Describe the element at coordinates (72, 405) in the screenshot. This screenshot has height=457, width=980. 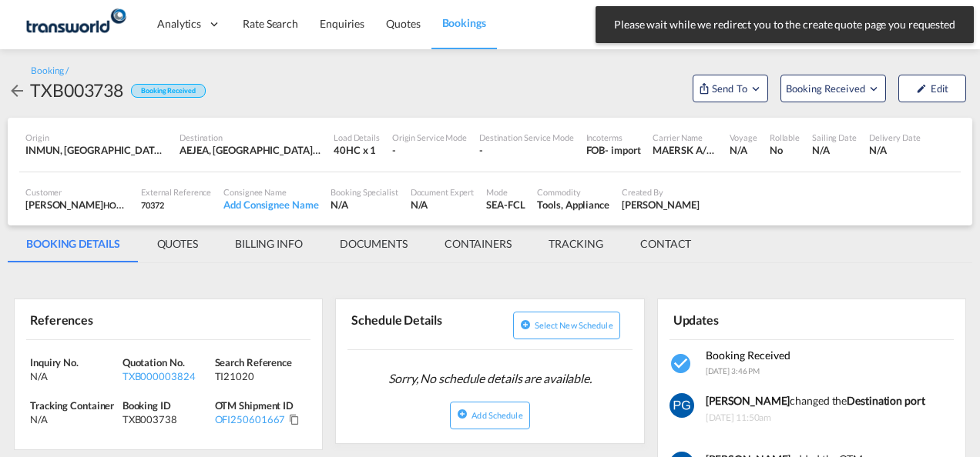
I see `span: Tracking Container` at that location.